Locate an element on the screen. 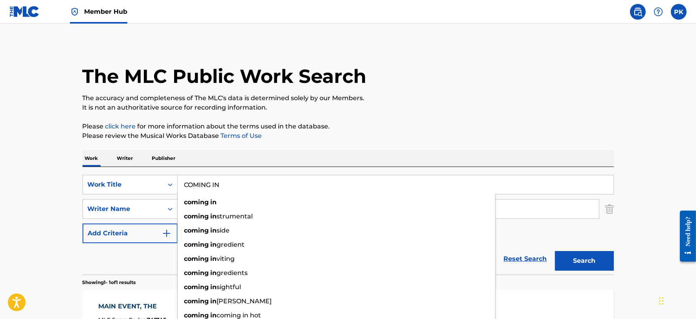 The image size is (696, 319). div: Chat Widget is located at coordinates (677, 300).